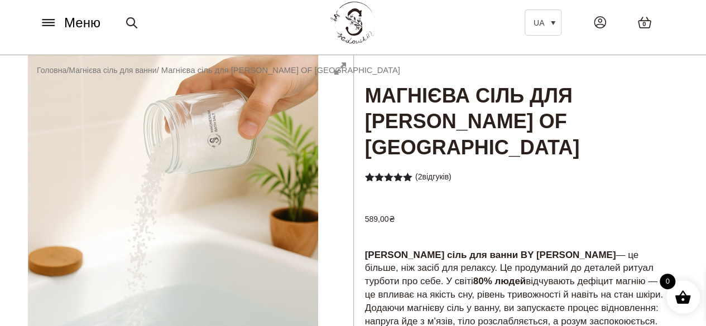 The image size is (706, 326). What do you see at coordinates (389, 197) in the screenshot?
I see `span: Рейтинг з 5 на основі опитування покупців` at bounding box center [389, 197].